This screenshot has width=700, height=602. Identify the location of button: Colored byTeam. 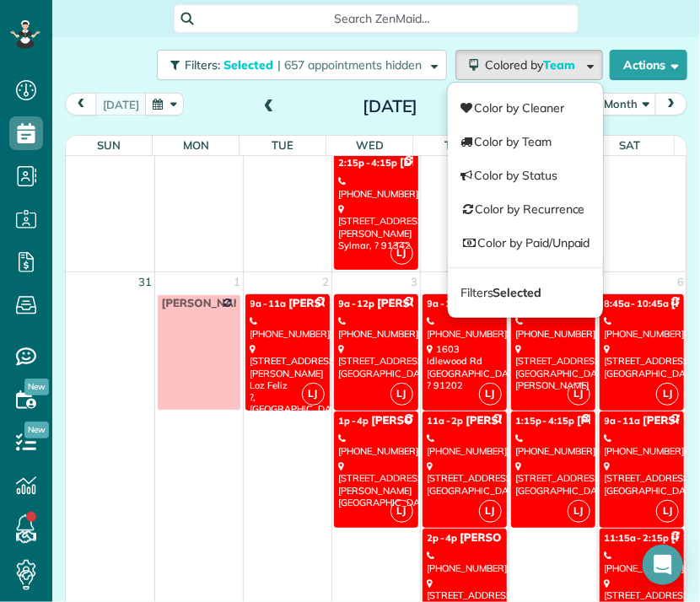
(529, 65).